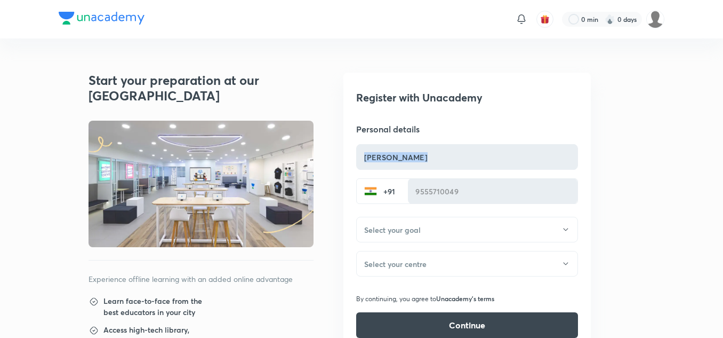 Image resolution: width=723 pixels, height=338 pixels. I want to click on h4: Register with Unacademy, so click(467, 98).